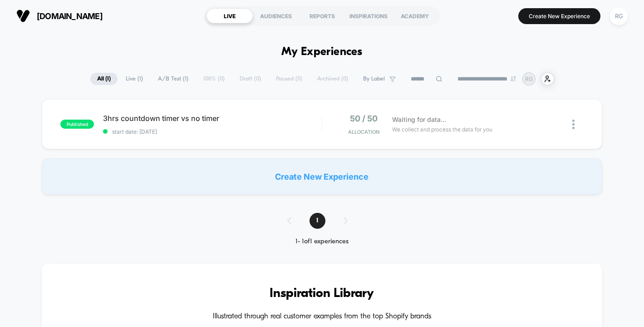  I want to click on h4: Illustrated through real customer examples from the top Shopify brands, so click(322, 316).